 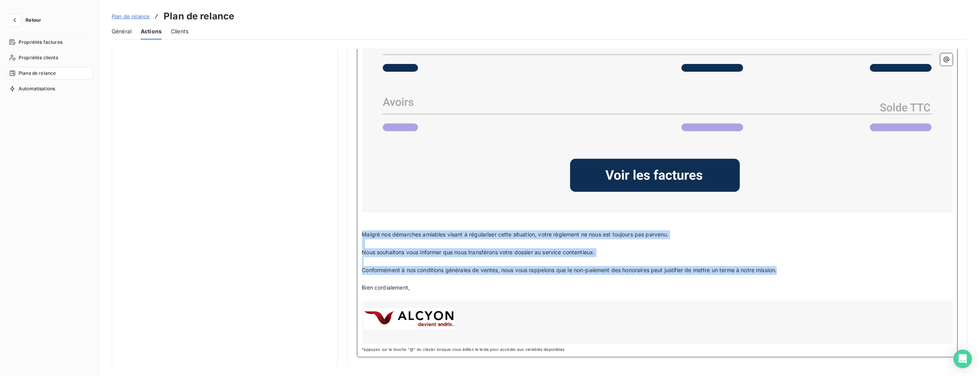 What do you see at coordinates (180, 32) in the screenshot?
I see `span: Clients` at bounding box center [180, 32].